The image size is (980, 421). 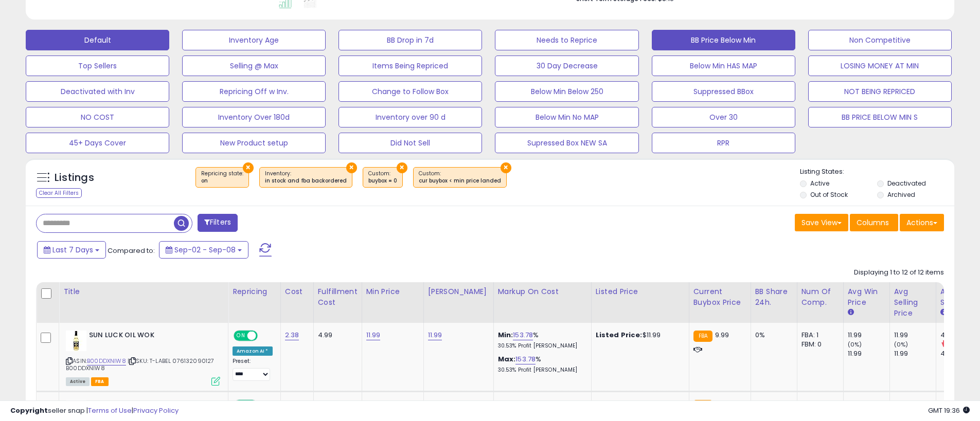 I want to click on span: Compared to:, so click(x=131, y=251).